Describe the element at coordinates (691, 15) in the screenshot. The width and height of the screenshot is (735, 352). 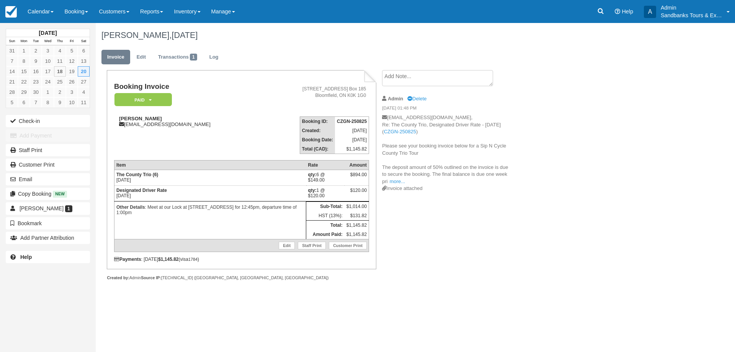
I see `p: Sandbanks Tours & Experiences` at that location.